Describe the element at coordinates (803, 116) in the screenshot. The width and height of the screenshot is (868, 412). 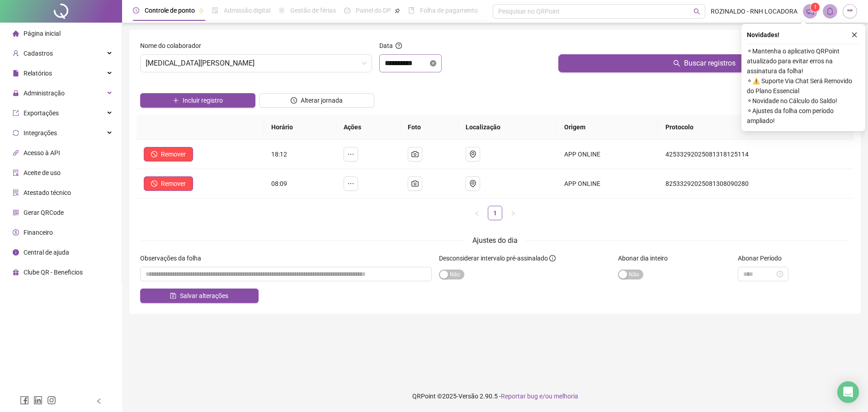
I see `span: ⚬ Ajustes da folha com período ampliado!` at that location.